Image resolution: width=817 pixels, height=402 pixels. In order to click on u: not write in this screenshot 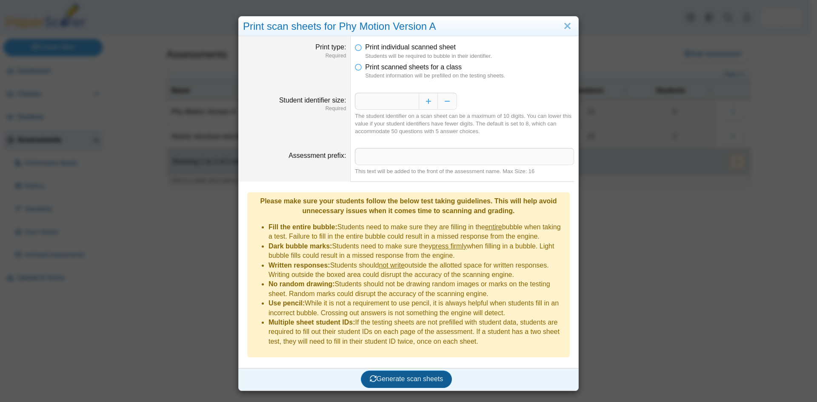, I will do `click(392, 265)`.